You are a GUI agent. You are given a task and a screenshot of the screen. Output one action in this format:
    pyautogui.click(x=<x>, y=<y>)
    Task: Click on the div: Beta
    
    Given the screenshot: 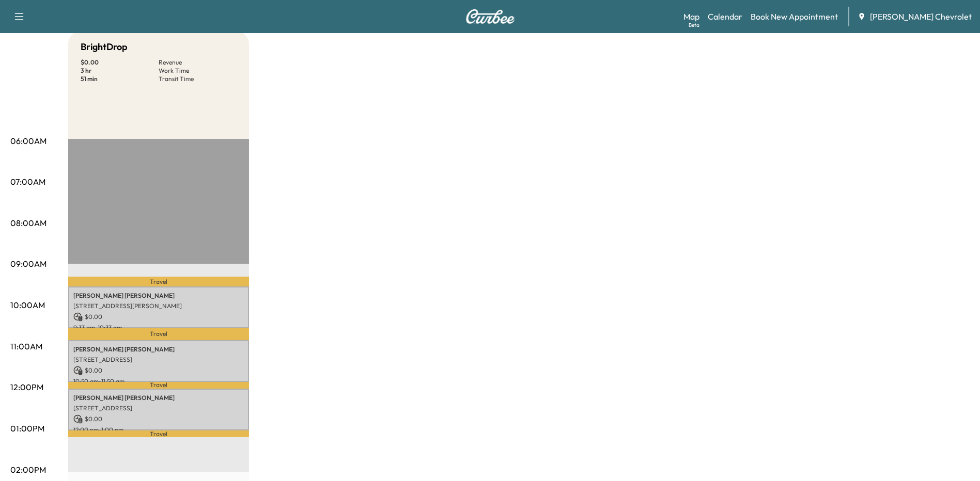 What is the action you would take?
    pyautogui.click(x=694, y=25)
    